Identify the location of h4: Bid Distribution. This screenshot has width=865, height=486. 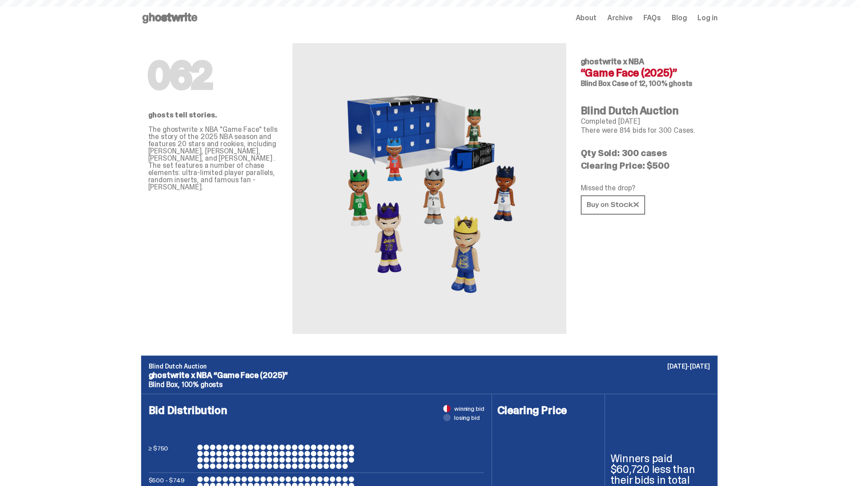
(316, 425).